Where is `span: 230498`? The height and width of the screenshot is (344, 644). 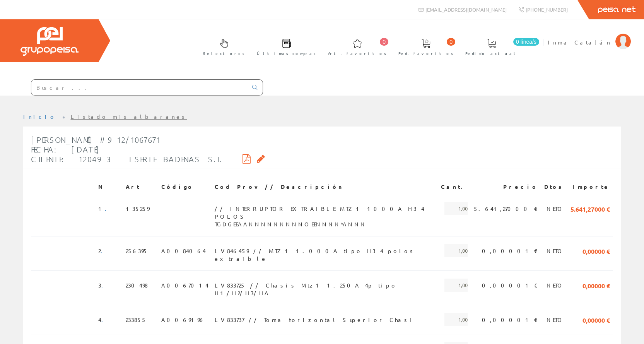 span: 230498 is located at coordinates (137, 285).